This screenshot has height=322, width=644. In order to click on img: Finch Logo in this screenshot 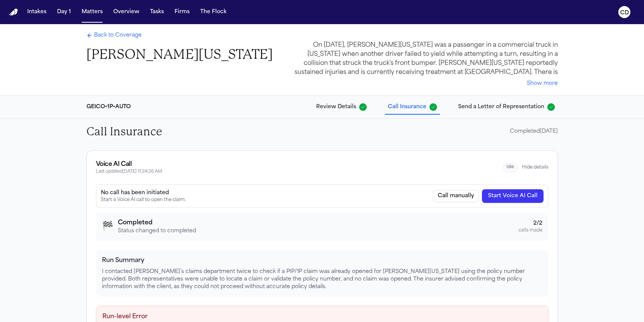, I will do `click(14, 12)`.